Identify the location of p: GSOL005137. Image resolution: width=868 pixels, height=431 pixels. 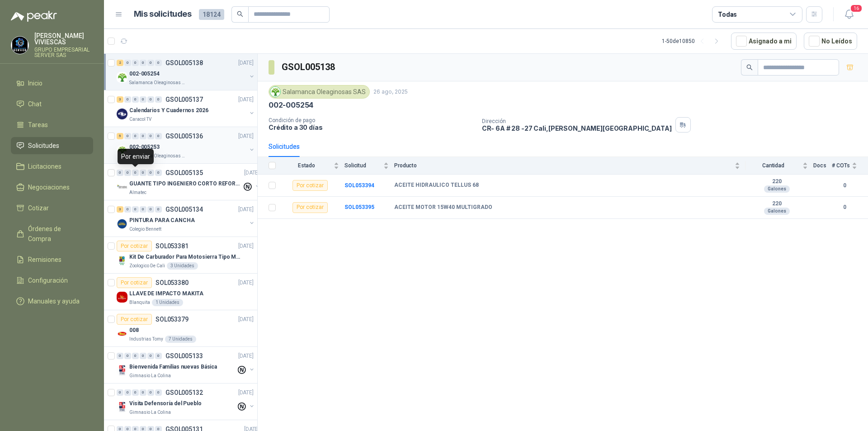
(184, 99).